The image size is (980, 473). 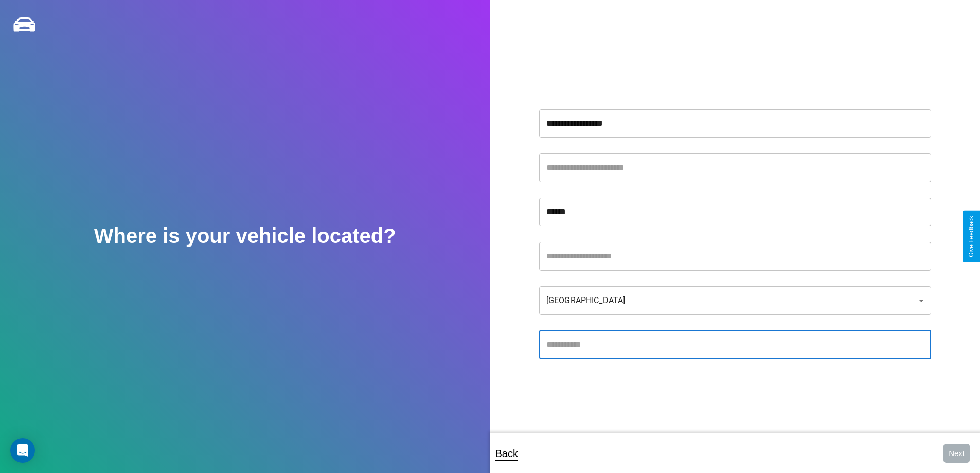 What do you see at coordinates (972, 236) in the screenshot?
I see `div: Give Feedback` at bounding box center [972, 236].